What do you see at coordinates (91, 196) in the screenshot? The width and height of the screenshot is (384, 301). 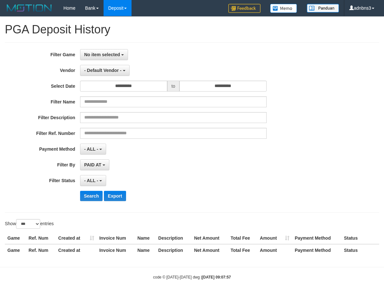 I see `button: Search` at bounding box center [91, 196].